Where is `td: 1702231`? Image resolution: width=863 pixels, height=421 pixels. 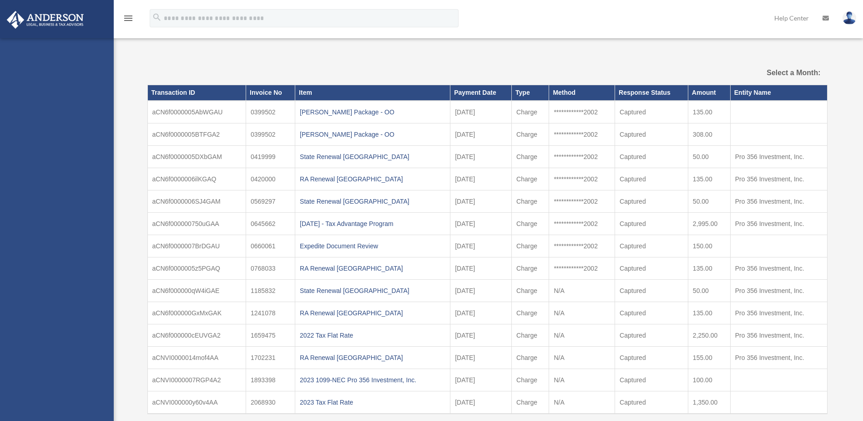 td: 1702231 is located at coordinates (271, 357).